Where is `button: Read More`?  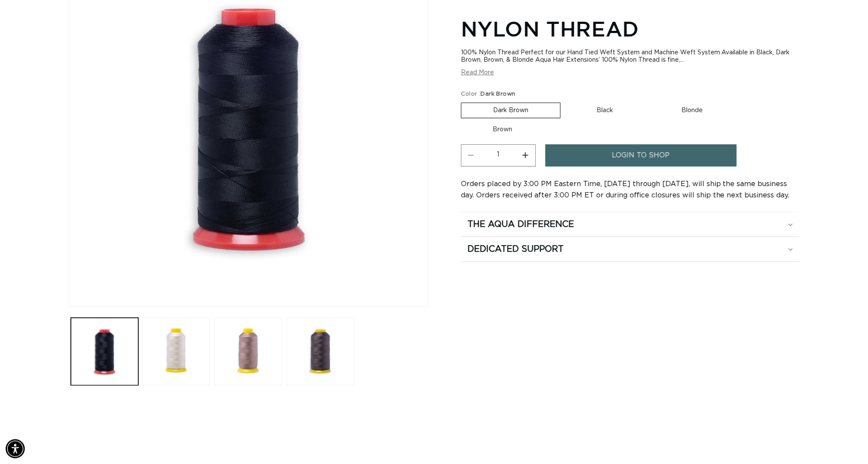 button: Read More is located at coordinates (477, 73).